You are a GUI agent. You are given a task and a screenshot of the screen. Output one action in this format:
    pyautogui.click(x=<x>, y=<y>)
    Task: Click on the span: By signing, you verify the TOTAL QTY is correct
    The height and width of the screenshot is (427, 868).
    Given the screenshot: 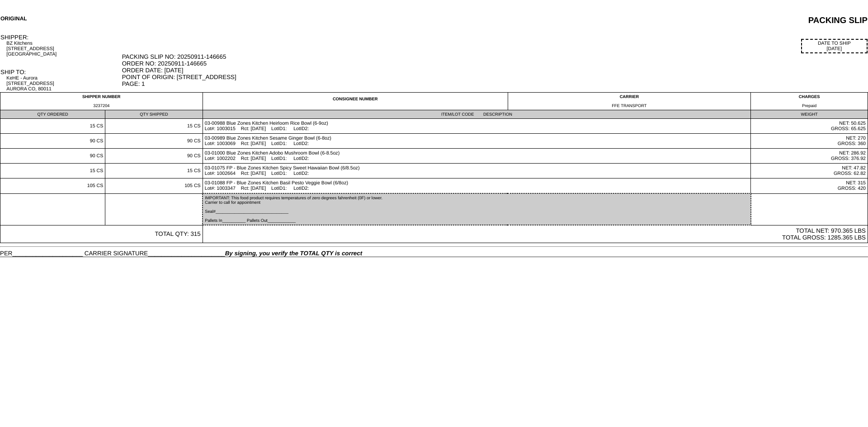 What is the action you would take?
    pyautogui.click(x=294, y=253)
    